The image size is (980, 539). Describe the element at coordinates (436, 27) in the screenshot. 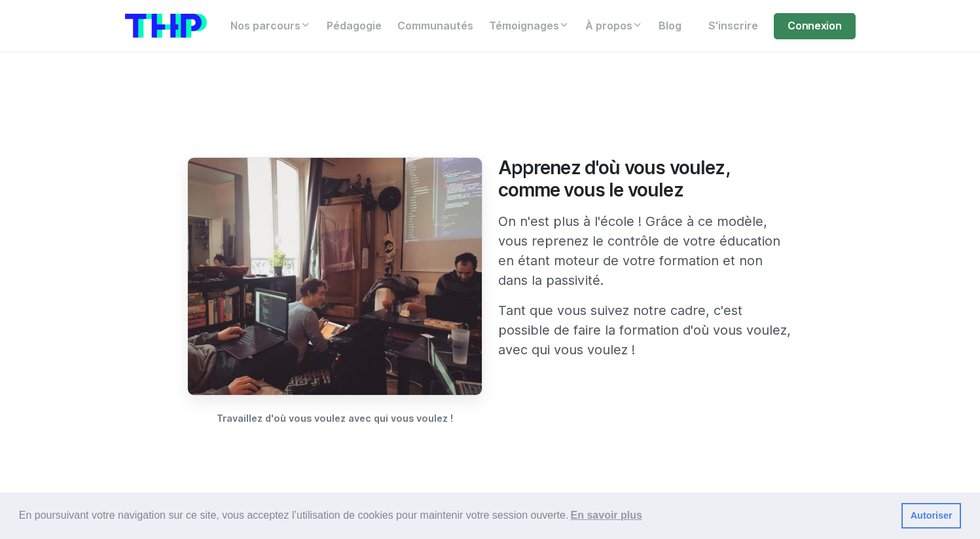

I see `a: Communautés` at that location.